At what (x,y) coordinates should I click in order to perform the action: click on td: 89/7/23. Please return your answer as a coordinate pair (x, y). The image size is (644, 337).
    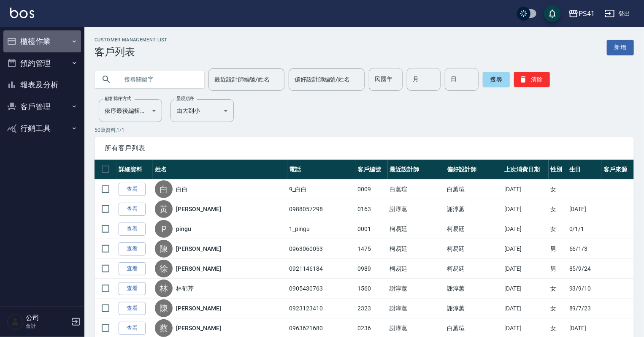
    Looking at the image, I should click on (584, 308).